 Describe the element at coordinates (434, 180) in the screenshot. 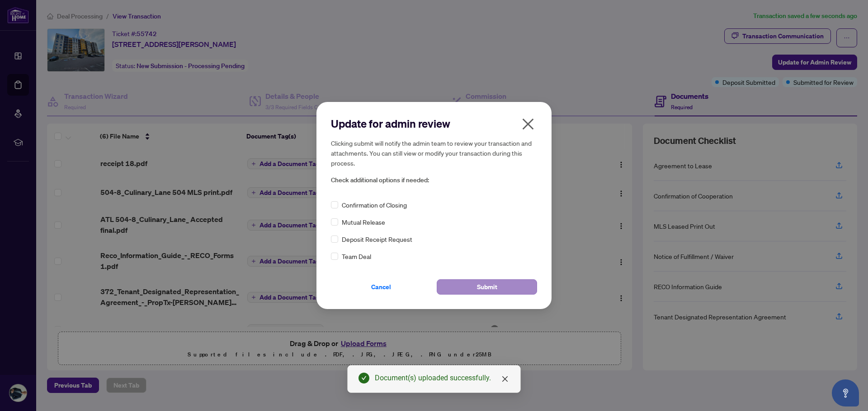

I see `span: Check additional options if needed:` at that location.